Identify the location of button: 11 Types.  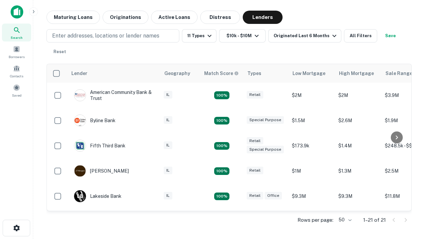
(199, 36).